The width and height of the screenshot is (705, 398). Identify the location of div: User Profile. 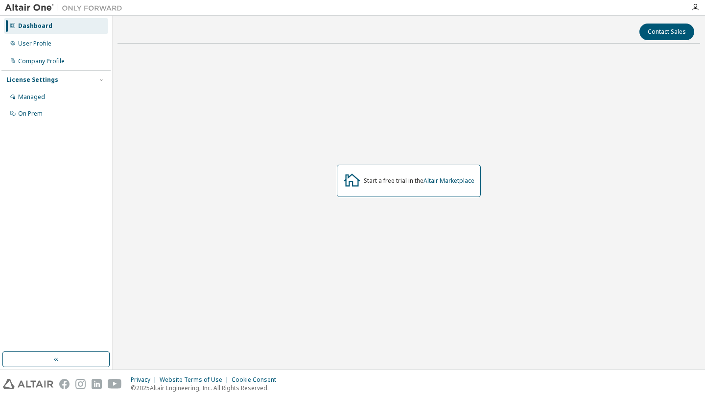
(35, 44).